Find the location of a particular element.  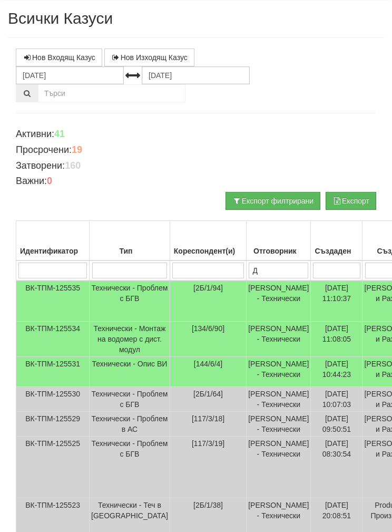

h4: Активни: is located at coordinates (196, 135).